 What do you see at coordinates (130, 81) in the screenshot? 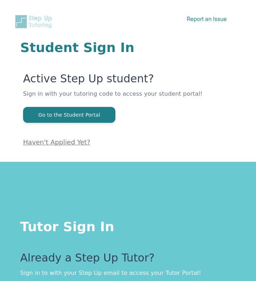
I see `p: Active Step Up student?` at bounding box center [130, 81].